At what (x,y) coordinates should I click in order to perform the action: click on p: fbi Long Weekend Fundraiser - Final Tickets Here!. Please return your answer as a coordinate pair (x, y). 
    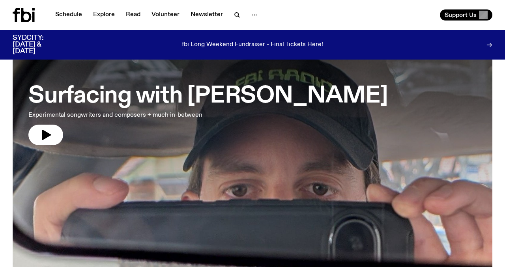
    Looking at the image, I should click on (252, 45).